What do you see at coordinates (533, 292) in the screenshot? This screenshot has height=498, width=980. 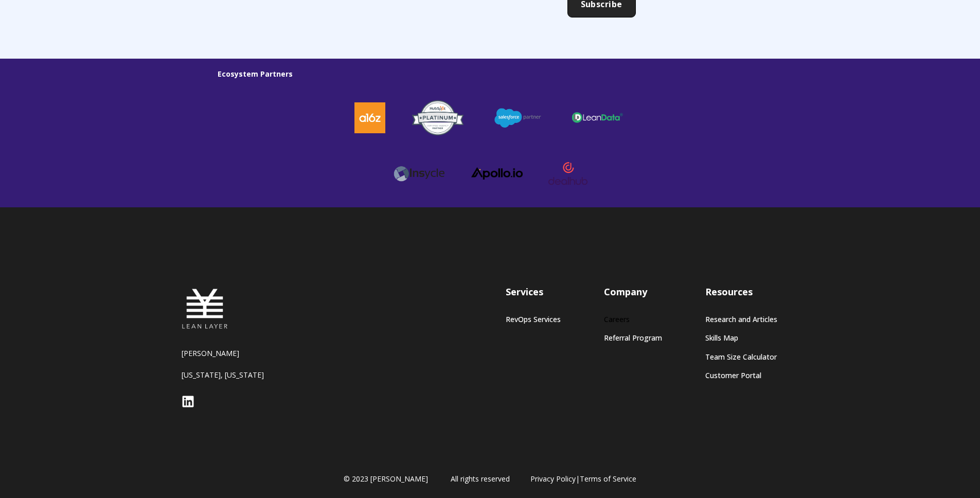 I see `h3: Services` at bounding box center [533, 292].